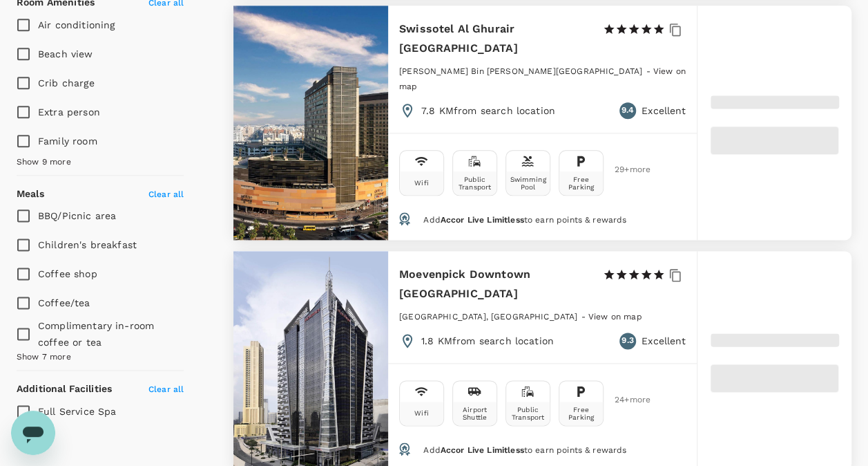 The width and height of the screenshot is (868, 466). I want to click on div: Swimming Pool, so click(528, 183).